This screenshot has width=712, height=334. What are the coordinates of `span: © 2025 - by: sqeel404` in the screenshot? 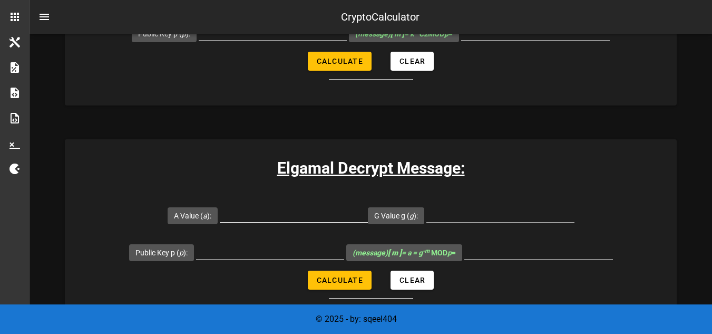 It's located at (356, 318).